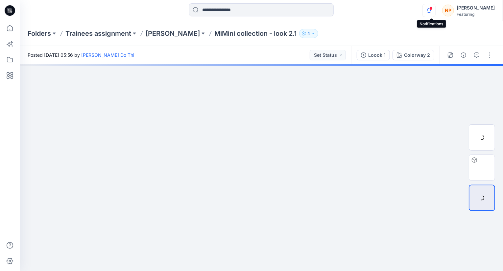  I want to click on button: Details, so click(463, 55).